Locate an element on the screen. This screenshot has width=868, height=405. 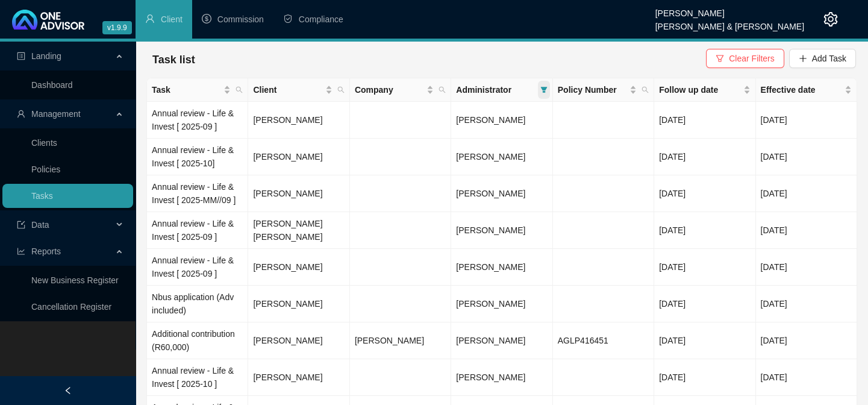
span: Administrator is located at coordinates (495, 89).